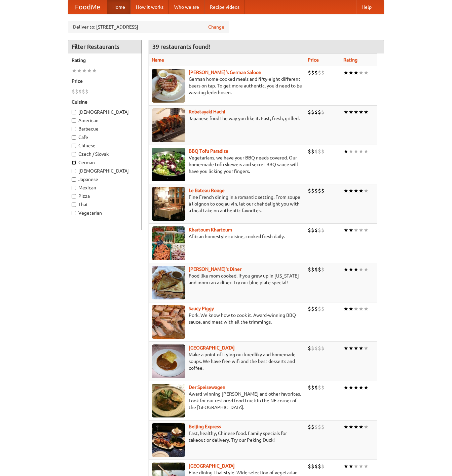  Describe the element at coordinates (73, 196) in the screenshot. I see `input: Pizza` at that location.